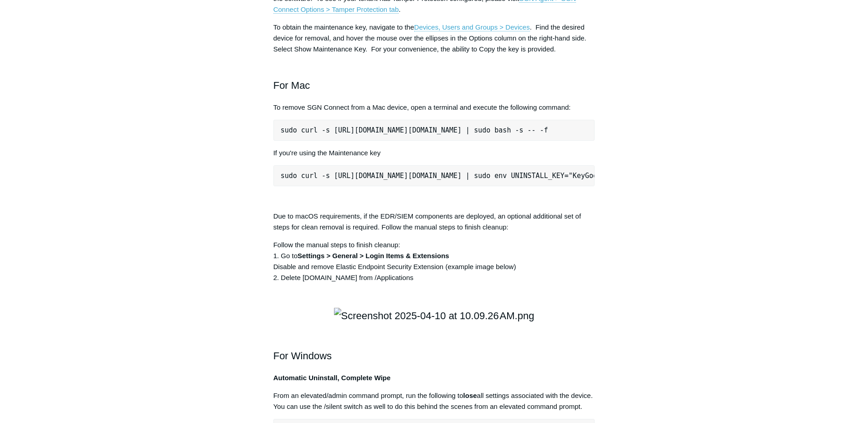  What do you see at coordinates (434, 348) in the screenshot?
I see `h2: For Windows` at bounding box center [434, 348].